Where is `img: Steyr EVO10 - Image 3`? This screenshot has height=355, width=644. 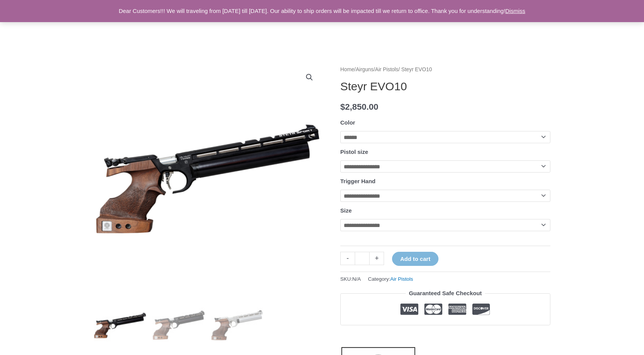 img: Steyr EVO10 - Image 3 is located at coordinates (237, 325).